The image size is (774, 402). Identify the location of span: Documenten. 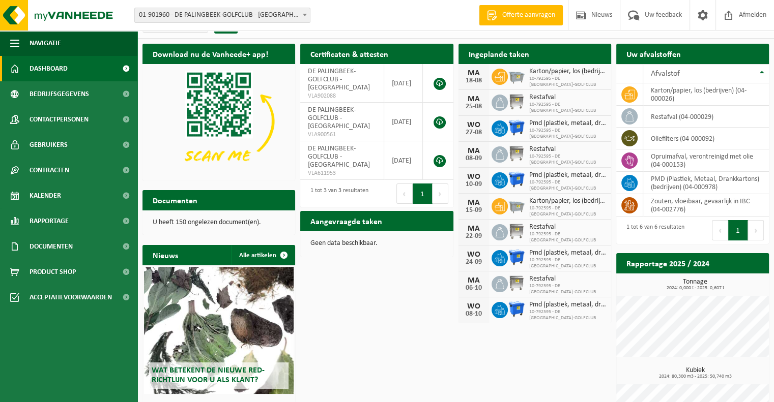
(51, 247).